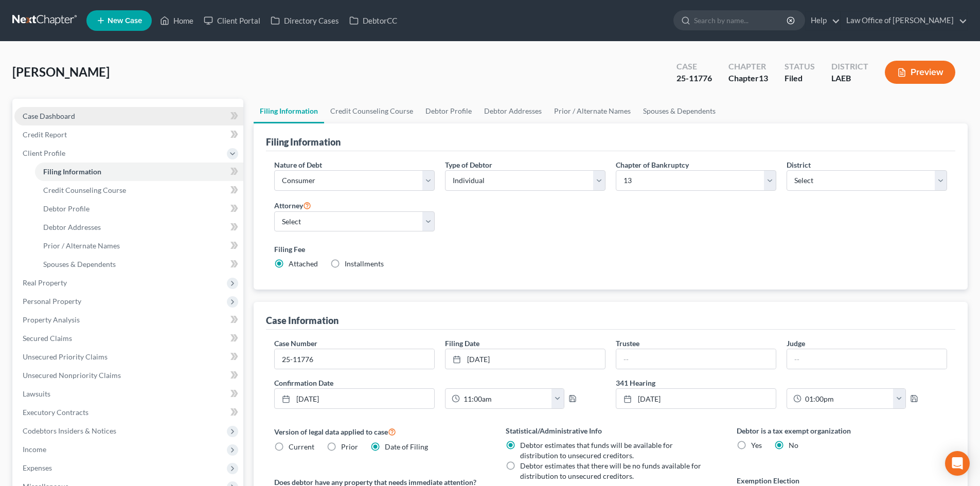  What do you see at coordinates (129, 339) in the screenshot?
I see `a: Secured Claims` at bounding box center [129, 339].